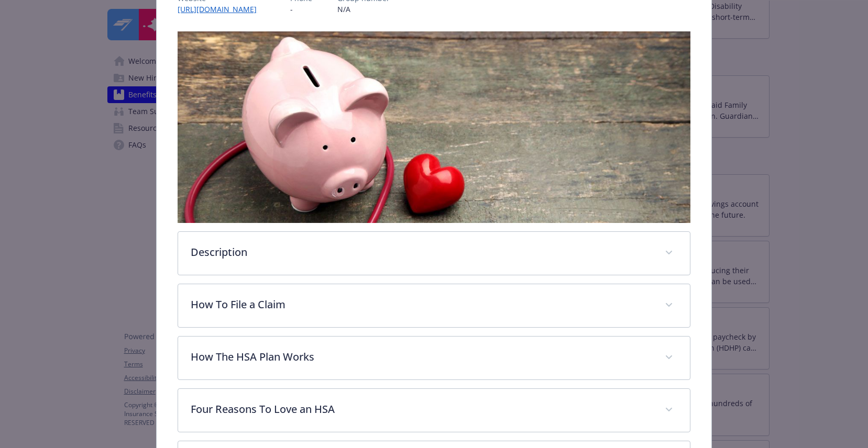 The height and width of the screenshot is (448, 868). Describe the element at coordinates (434, 253) in the screenshot. I see `div: Description` at that location.